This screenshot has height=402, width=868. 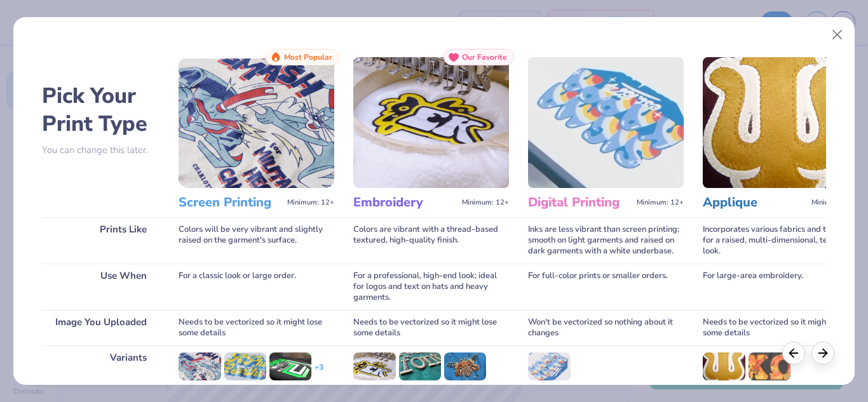 What do you see at coordinates (755, 202) in the screenshot?
I see `h3: Applique` at bounding box center [755, 202].